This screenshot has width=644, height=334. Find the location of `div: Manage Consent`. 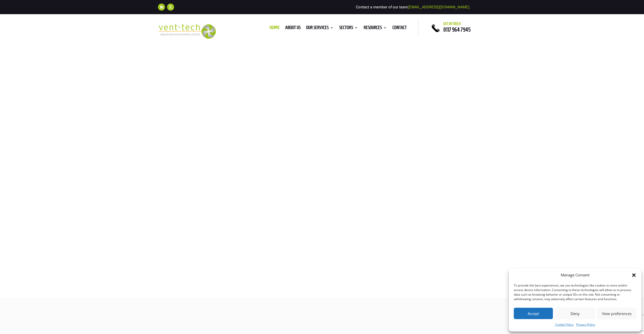

div: Manage Consent is located at coordinates (575, 275).